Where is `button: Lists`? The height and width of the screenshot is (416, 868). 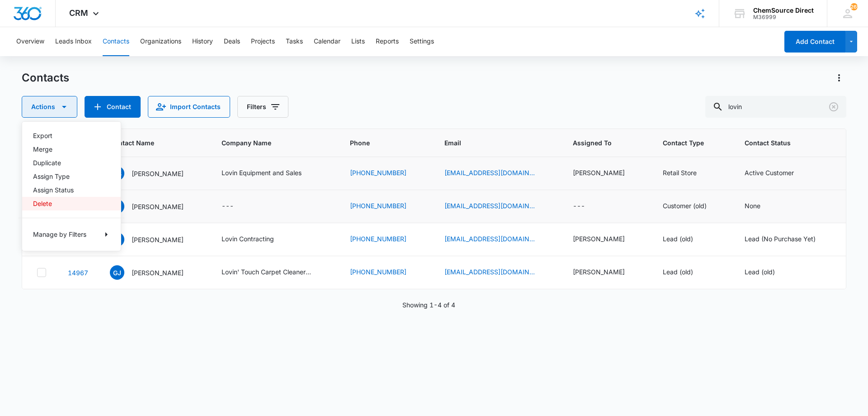 button: Lists is located at coordinates (358, 42).